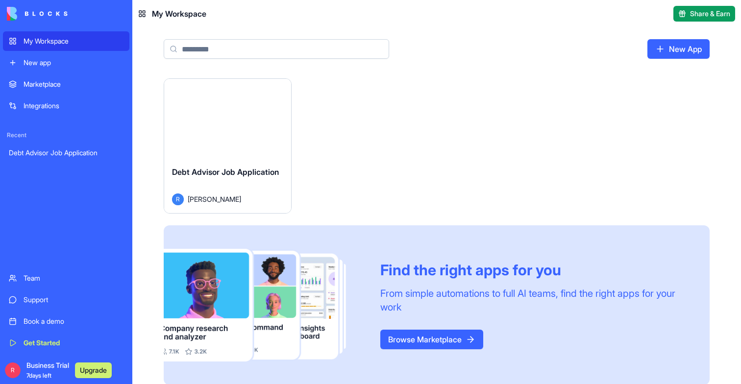 The height and width of the screenshot is (384, 741). What do you see at coordinates (533, 270) in the screenshot?
I see `div: Find the right apps for you` at bounding box center [533, 270].